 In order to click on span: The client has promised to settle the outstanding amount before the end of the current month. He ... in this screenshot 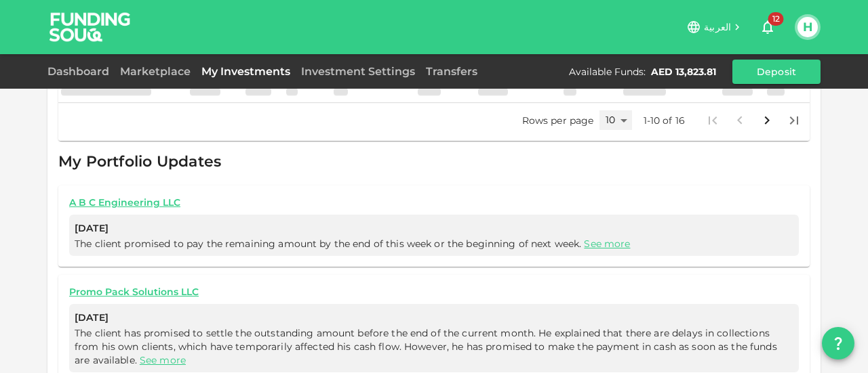, I will do `click(426, 346)`.